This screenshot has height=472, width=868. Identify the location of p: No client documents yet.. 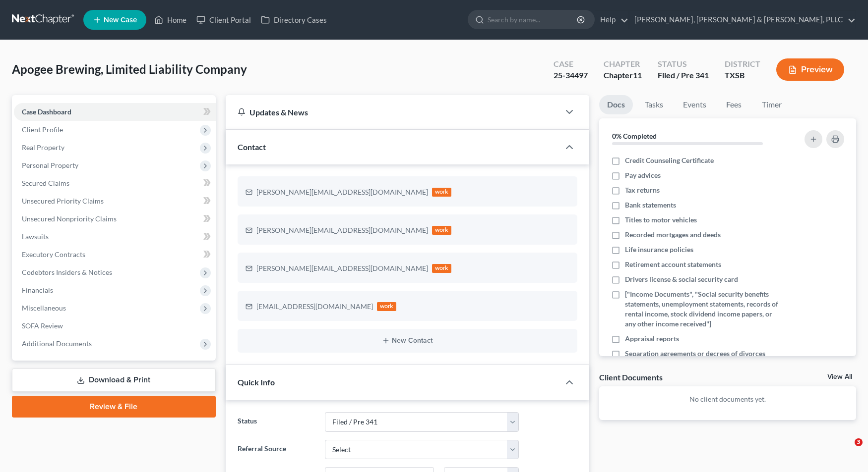
(728, 400).